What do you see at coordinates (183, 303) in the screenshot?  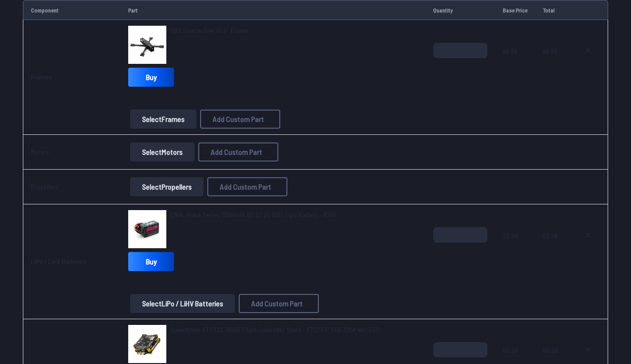 I see `button: SelectLiPo / LiHV Batteries` at bounding box center [183, 303].